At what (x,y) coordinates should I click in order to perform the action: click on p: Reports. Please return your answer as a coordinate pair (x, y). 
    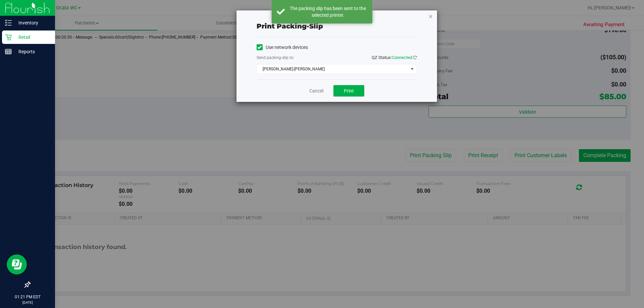
    Looking at the image, I should click on (32, 51).